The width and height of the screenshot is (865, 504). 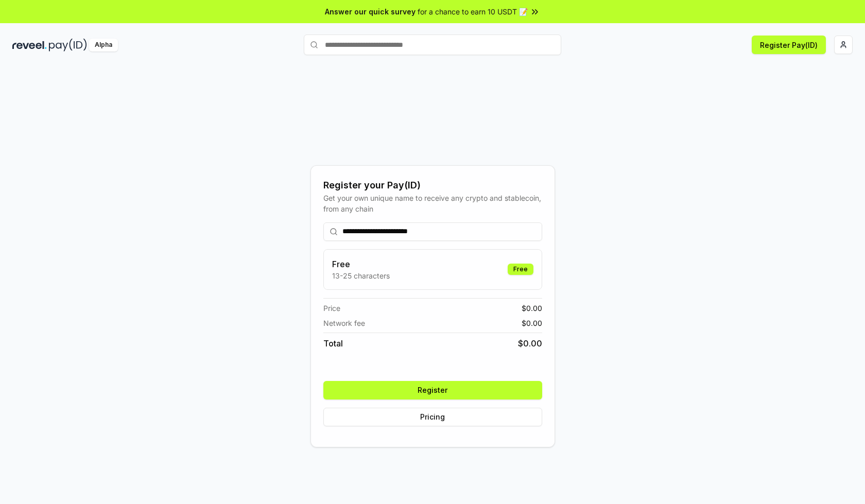 What do you see at coordinates (370, 11) in the screenshot?
I see `span: Answer our quick survey` at bounding box center [370, 11].